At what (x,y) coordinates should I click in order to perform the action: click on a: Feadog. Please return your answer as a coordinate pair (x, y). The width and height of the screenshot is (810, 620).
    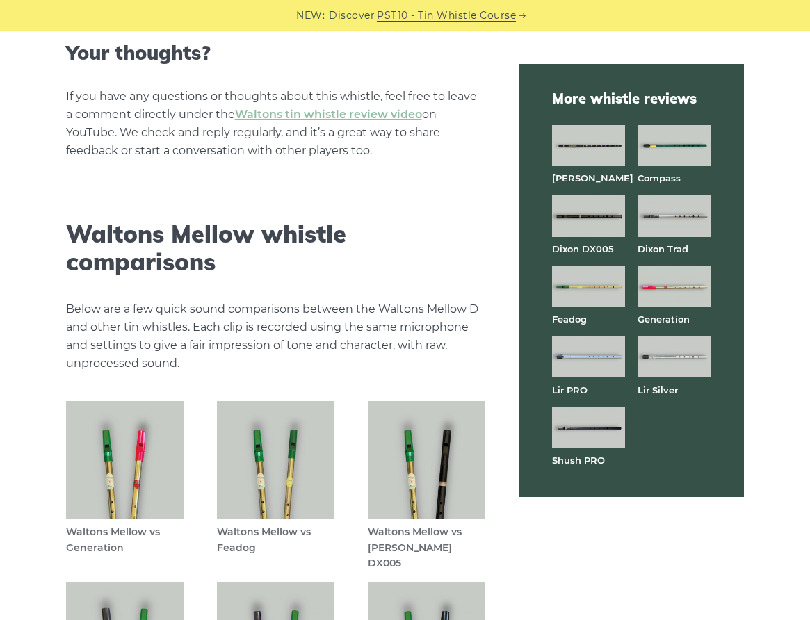
    Looking at the image, I should click on (569, 319).